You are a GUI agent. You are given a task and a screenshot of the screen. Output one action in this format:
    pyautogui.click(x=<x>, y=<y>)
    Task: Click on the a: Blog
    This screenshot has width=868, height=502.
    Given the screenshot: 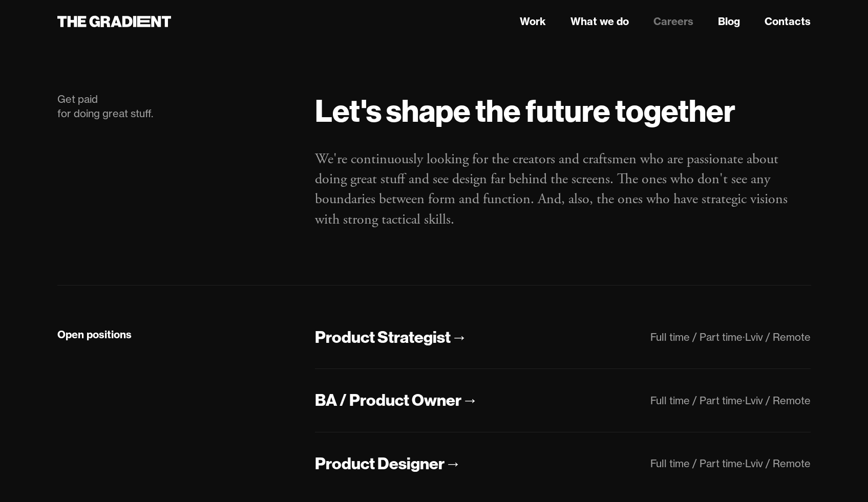 What is the action you would take?
    pyautogui.click(x=729, y=21)
    